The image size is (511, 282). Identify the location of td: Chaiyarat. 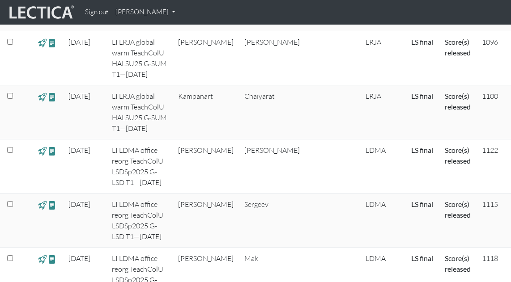
(280, 112).